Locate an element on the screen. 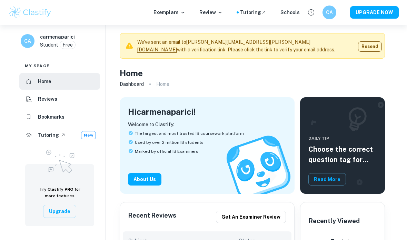  h6: carmenaparici is located at coordinates (57, 37).